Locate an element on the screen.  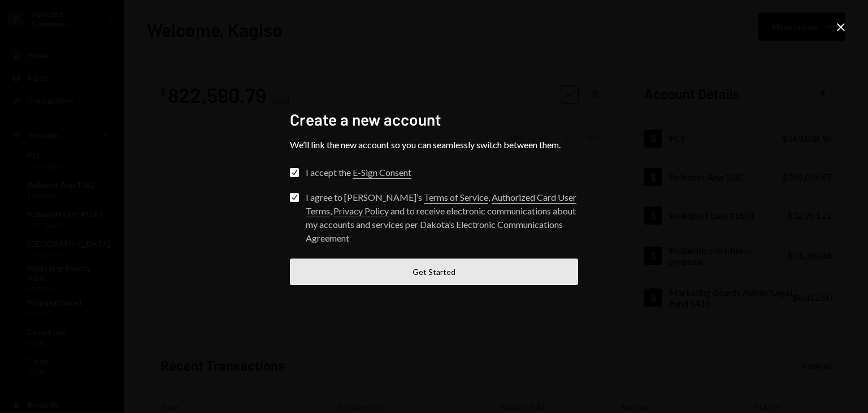
h2: Create a new account is located at coordinates (434, 119).